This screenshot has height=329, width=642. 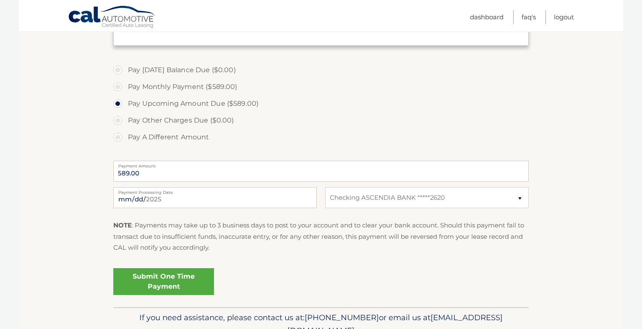 I want to click on label: Pay A Different Amount, so click(x=321, y=137).